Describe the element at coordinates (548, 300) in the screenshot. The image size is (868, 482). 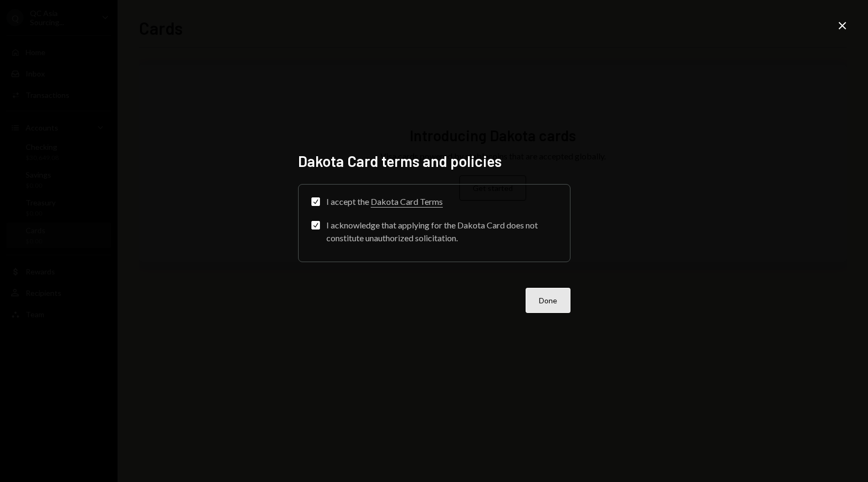
I see `button: Done` at that location.